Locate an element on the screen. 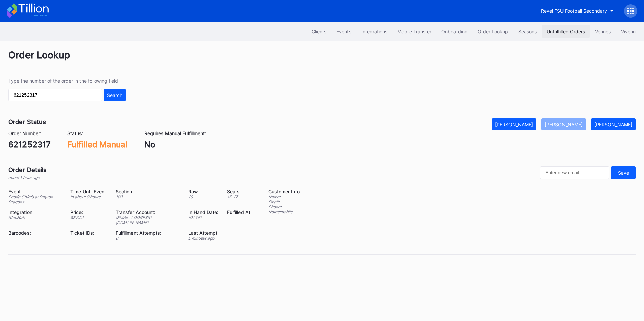 This screenshot has width=644, height=321. button: Venues is located at coordinates (603, 31).